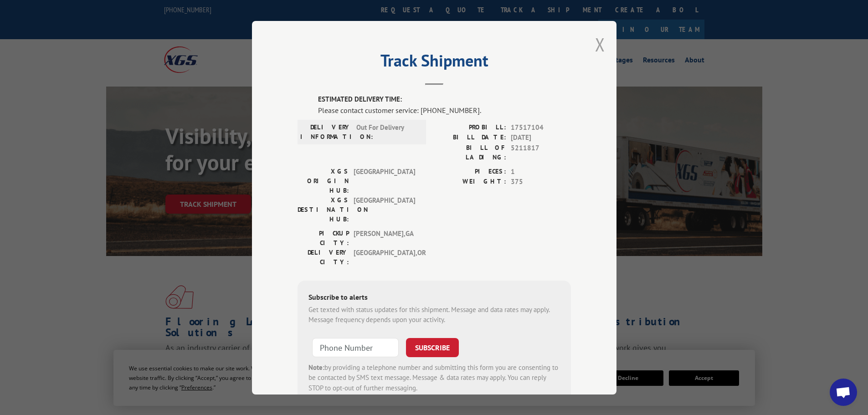  I want to click on div: Subscribe to alerts, so click(434, 297).